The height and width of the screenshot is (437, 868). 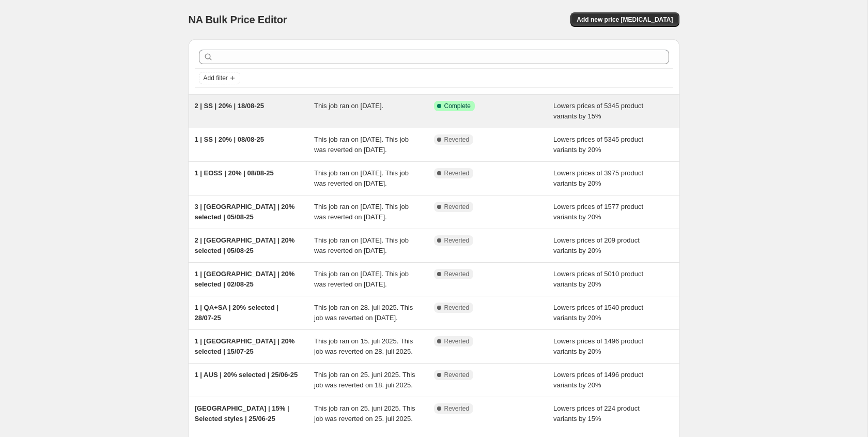 I want to click on span: This job ran on 25. juni 2025. This job was reverted on 18. juli 2025., so click(x=364, y=379).